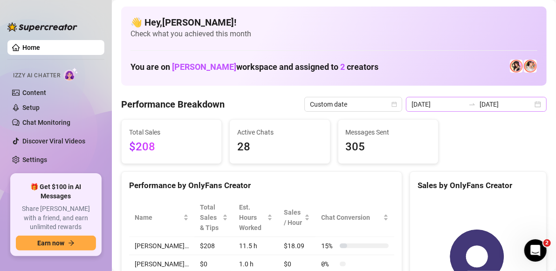 The image size is (556, 271). What do you see at coordinates (214, 246) in the screenshot?
I see `td: $208` at bounding box center [214, 246].